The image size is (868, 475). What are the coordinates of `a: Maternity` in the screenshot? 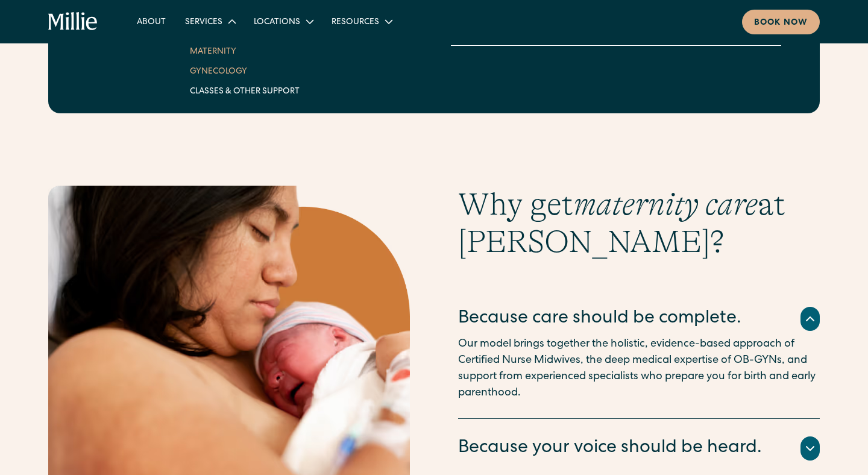 It's located at (245, 50).